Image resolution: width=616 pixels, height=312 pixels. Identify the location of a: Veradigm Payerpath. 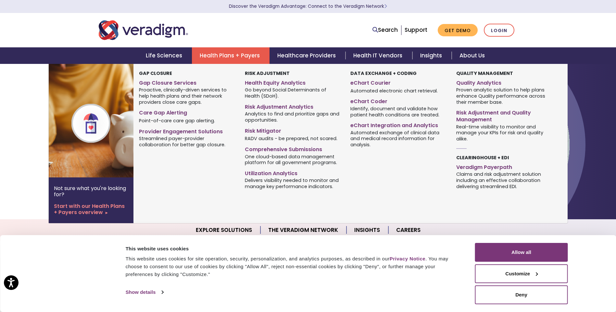
(504, 166).